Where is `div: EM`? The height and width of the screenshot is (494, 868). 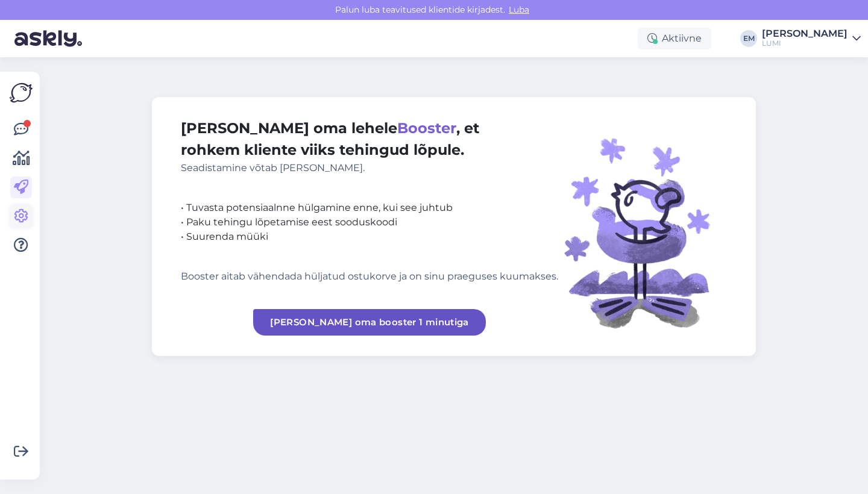
div: EM is located at coordinates (748, 39).